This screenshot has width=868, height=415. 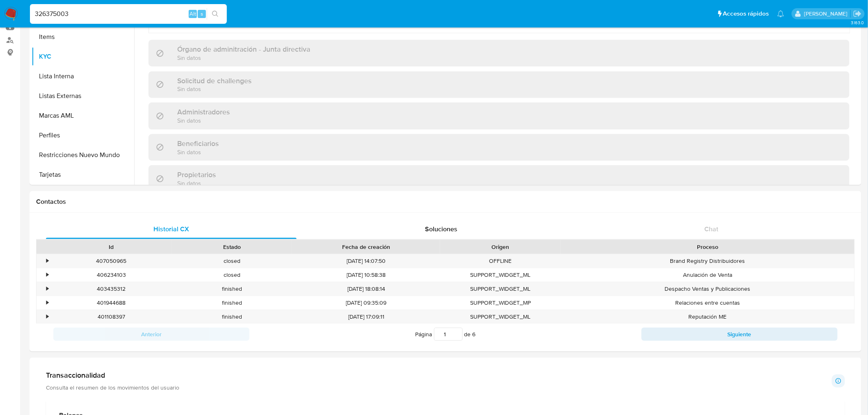 What do you see at coordinates (129, 14) in the screenshot?
I see `input: Buscar usuario o caso...` at bounding box center [129, 14].